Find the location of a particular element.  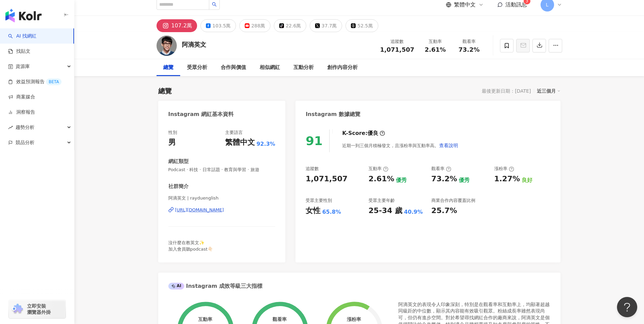

span: 活動訊息 is located at coordinates (516, 5).